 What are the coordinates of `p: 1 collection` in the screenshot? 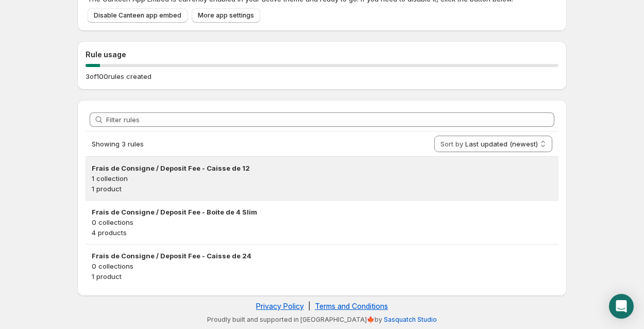 It's located at (322, 178).